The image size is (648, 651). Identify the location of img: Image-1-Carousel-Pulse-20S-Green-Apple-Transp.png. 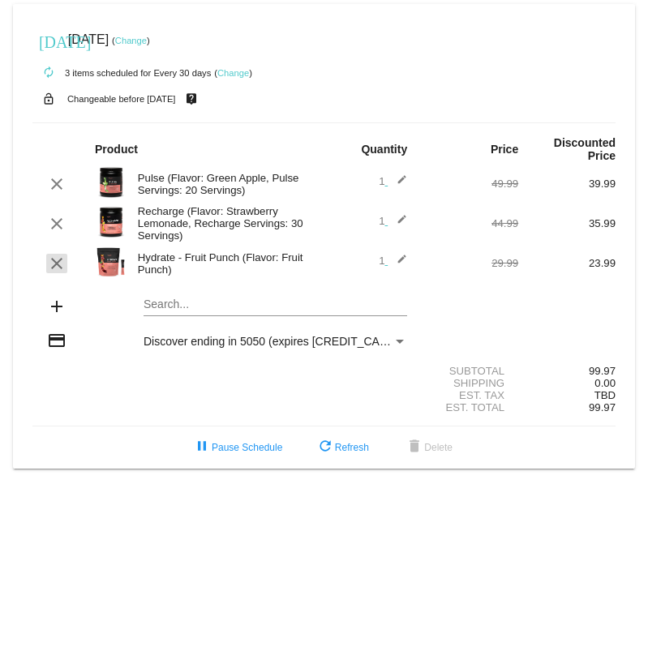
(111, 182).